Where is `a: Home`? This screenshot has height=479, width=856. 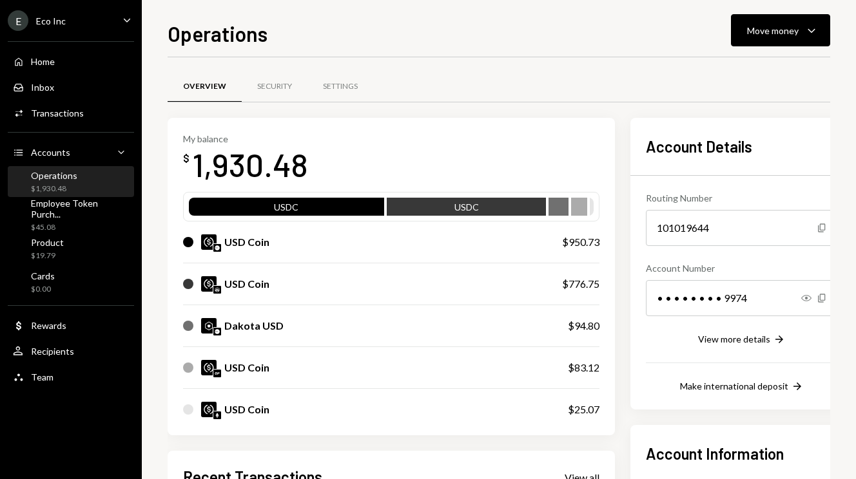
a: Home is located at coordinates (71, 61).